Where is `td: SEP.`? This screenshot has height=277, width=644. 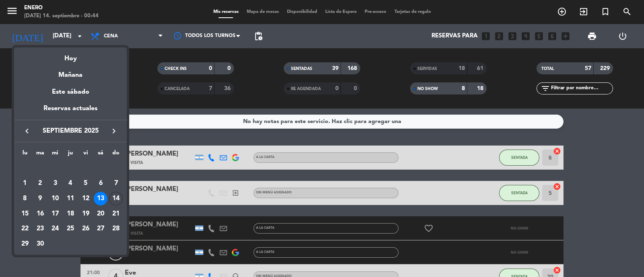 td: SEP. is located at coordinates (70, 169).